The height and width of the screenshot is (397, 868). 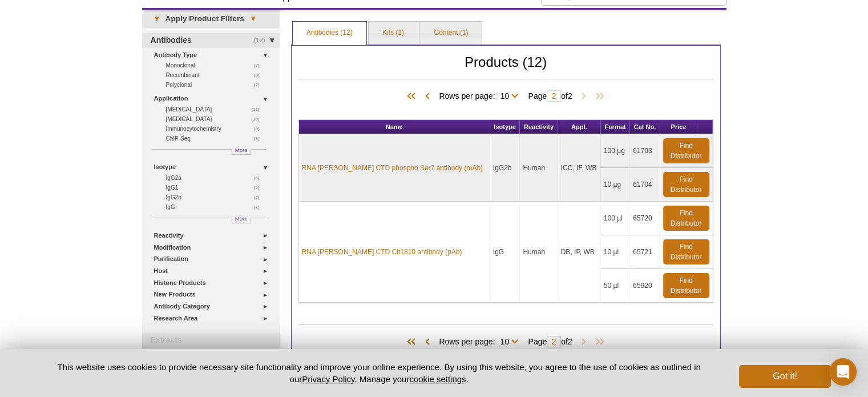 What do you see at coordinates (615, 127) in the screenshot?
I see `th: Format` at bounding box center [615, 127].